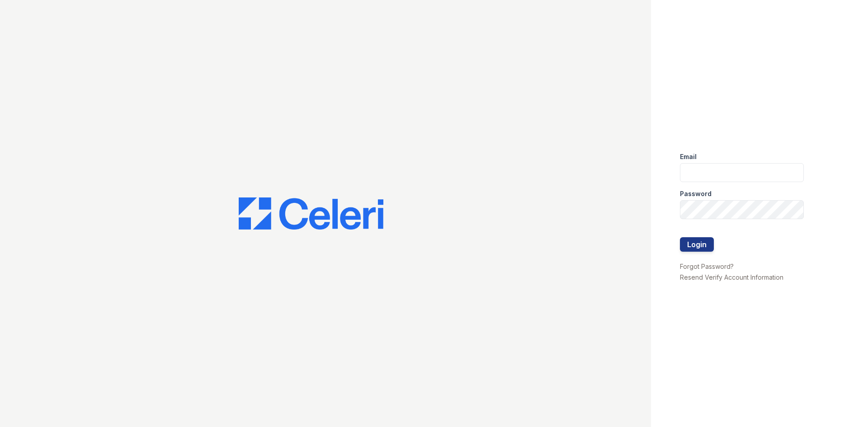 This screenshot has height=427, width=868. What do you see at coordinates (697, 244) in the screenshot?
I see `button: Login` at bounding box center [697, 244].